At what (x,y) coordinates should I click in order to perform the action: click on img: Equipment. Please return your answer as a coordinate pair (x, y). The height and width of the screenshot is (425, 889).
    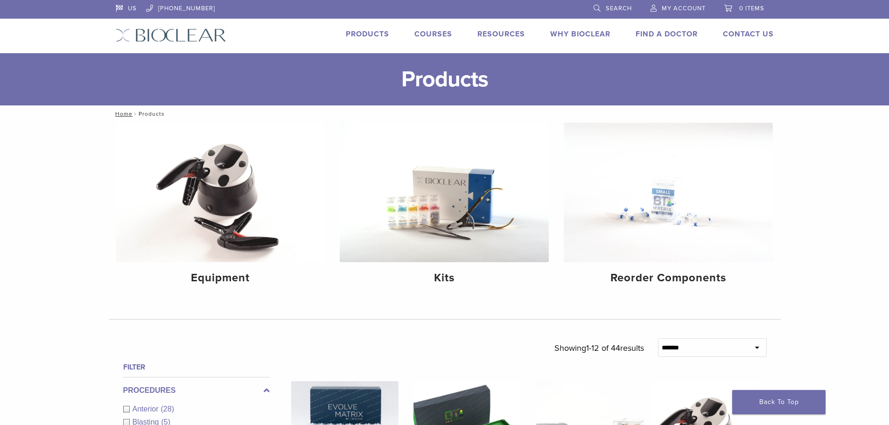
    Looking at the image, I should click on (221, 192).